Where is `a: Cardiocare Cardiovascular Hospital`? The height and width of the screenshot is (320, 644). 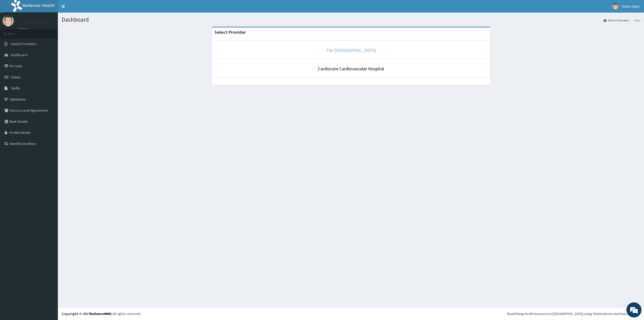
a: Cardiocare Cardiovascular Hospital is located at coordinates (351, 69).